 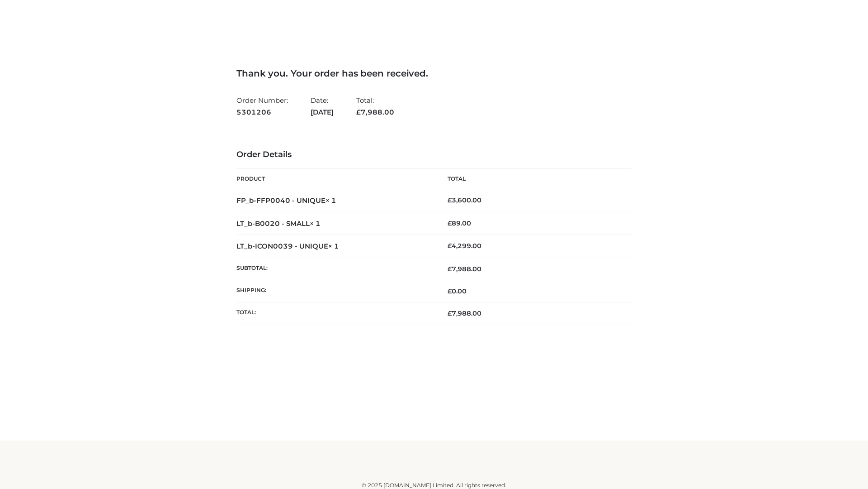 What do you see at coordinates (460, 223) in the screenshot?
I see `bdi: 89.00` at bounding box center [460, 223].